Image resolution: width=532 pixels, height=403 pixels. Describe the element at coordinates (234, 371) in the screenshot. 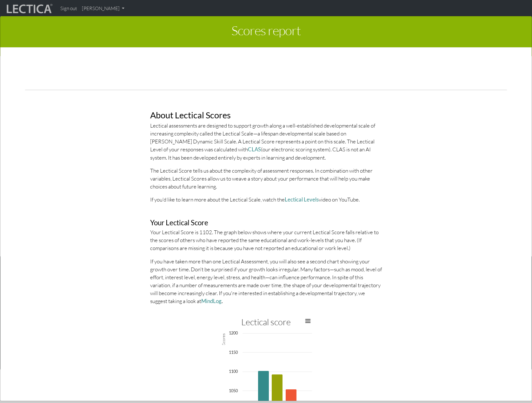

I see `text: 1100` at that location.